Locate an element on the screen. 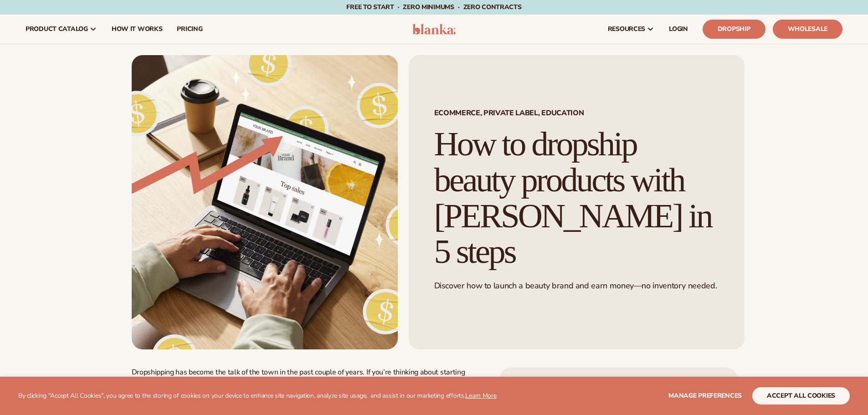 The height and width of the screenshot is (415, 868). img: logo is located at coordinates (434, 29).